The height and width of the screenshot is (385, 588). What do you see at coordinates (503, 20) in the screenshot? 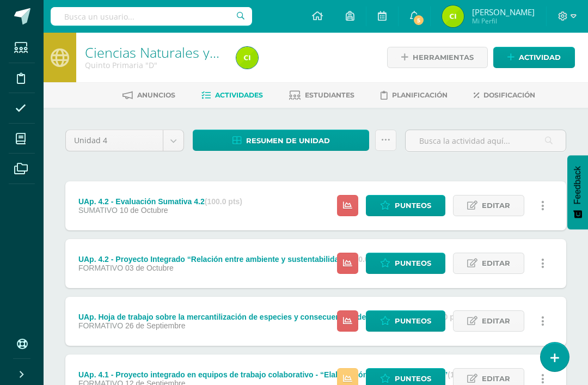
I see `span: Mi Perfil` at bounding box center [503, 20].